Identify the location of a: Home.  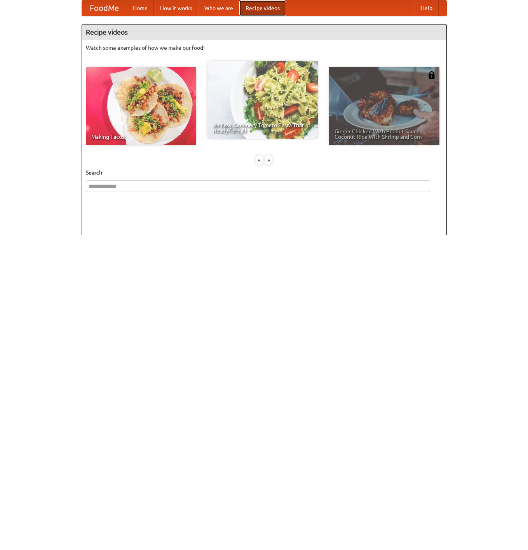
(140, 8).